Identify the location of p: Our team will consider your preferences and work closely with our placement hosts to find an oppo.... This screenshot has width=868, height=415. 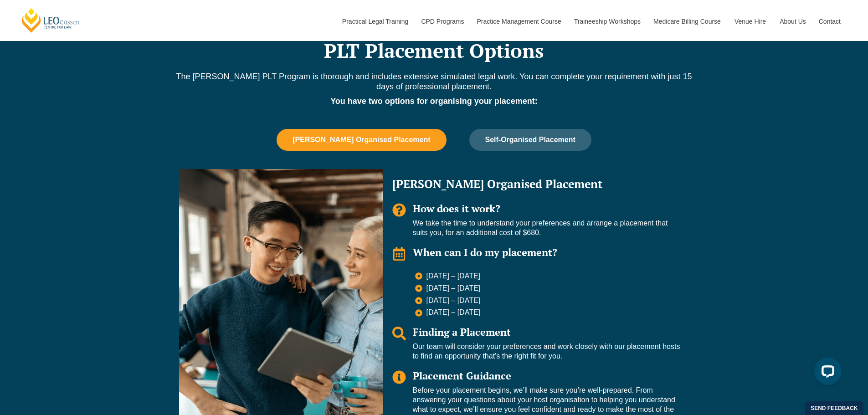
(547, 352).